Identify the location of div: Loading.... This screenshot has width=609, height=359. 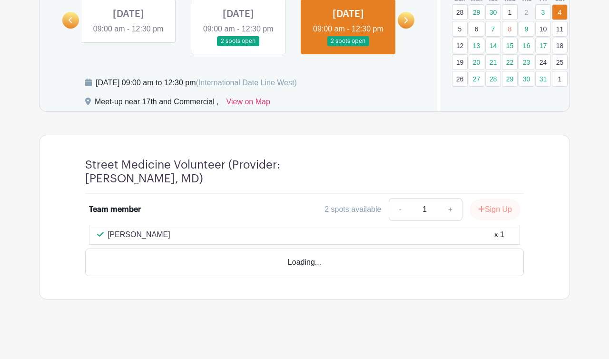
(304, 262).